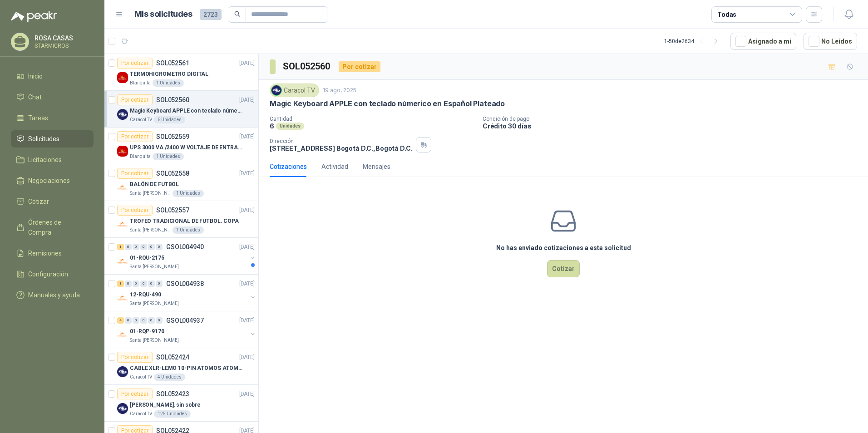 The image size is (868, 433). What do you see at coordinates (272, 126) in the screenshot?
I see `p: 6` at bounding box center [272, 126].